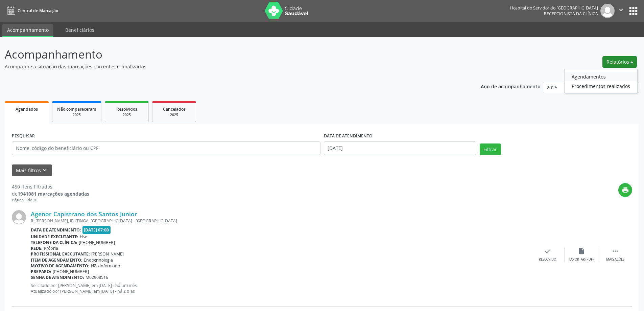  What do you see at coordinates (227, 54) in the screenshot?
I see `p: Acompanhamento` at bounding box center [227, 54].